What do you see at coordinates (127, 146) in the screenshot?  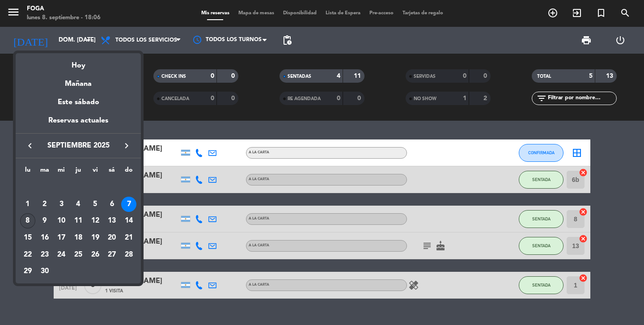 I see `button: keyboard_arrow_right` at bounding box center [127, 146].